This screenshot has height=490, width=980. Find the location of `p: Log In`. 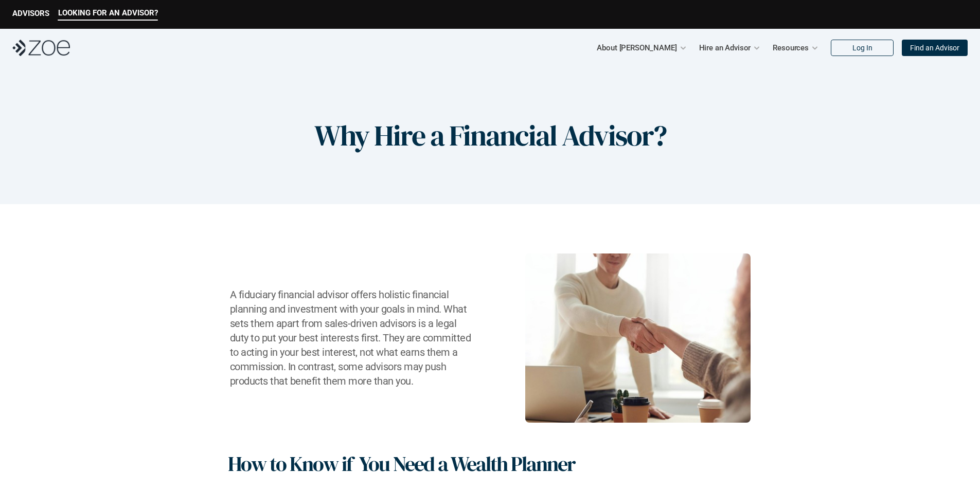

p: Log In is located at coordinates (862, 48).